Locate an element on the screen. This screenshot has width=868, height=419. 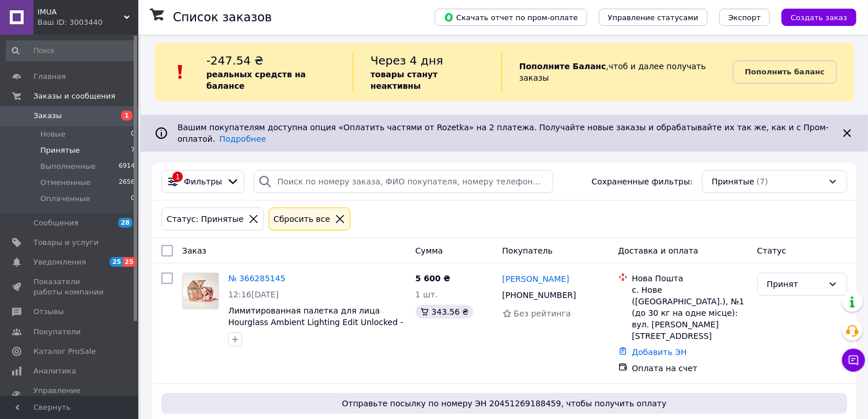
span: Вашим покупателям доступна опция «Оплатить частями от Rozetka» на 2 платежа. Получайте новые зака... is located at coordinates (503, 133).